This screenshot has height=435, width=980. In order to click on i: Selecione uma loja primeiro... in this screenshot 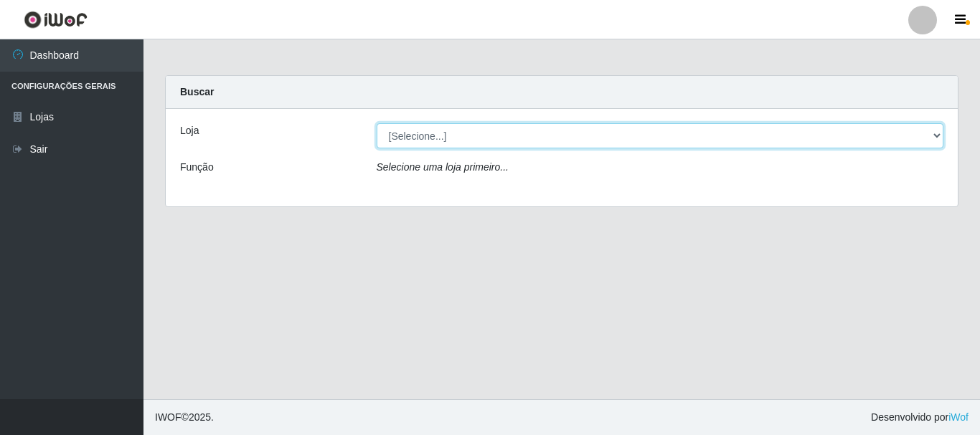, I will do `click(443, 167)`.